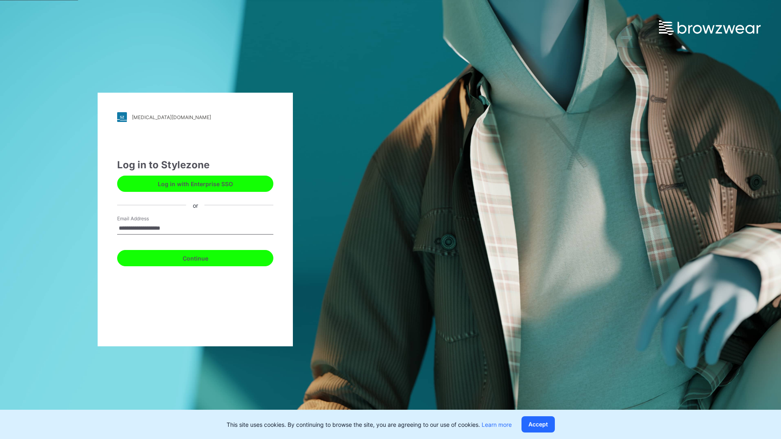 The width and height of the screenshot is (781, 439). Describe the element at coordinates (195, 205) in the screenshot. I see `div: or` at that location.